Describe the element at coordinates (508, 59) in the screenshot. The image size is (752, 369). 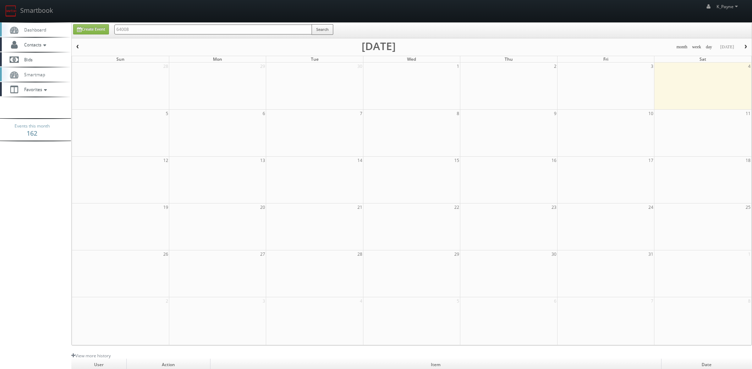
I see `span: Thu` at that location.